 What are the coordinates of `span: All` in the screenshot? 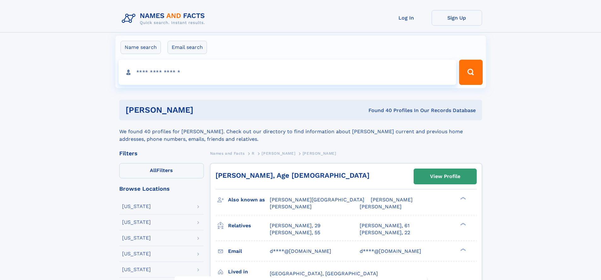 It's located at (153, 170).